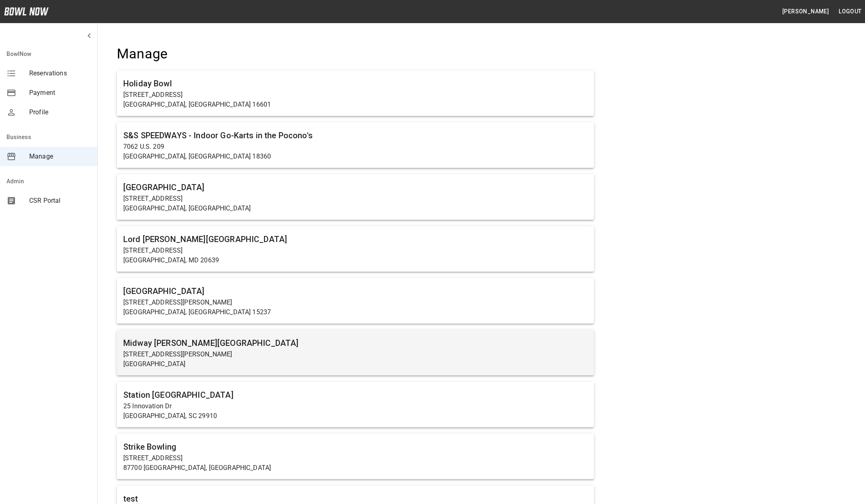  Describe the element at coordinates (60, 112) in the screenshot. I see `span: Profile` at that location.